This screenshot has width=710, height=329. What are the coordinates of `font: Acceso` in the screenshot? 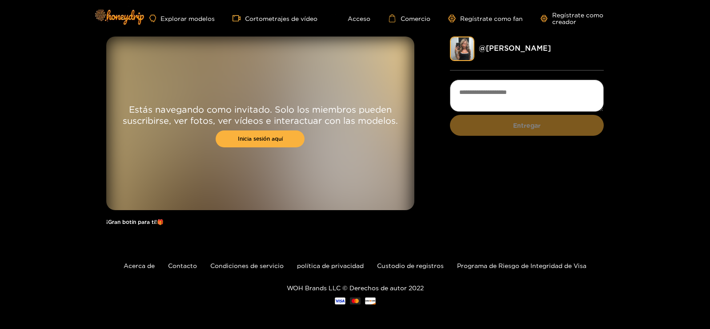 It's located at (359, 18).